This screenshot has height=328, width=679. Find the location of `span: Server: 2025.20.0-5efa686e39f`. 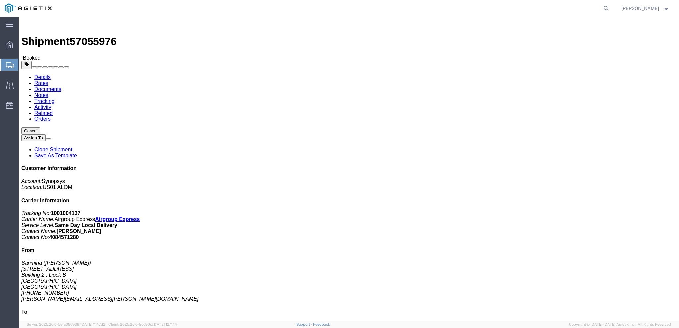

span: Server: 2025.20.0-5efa686e39f is located at coordinates (66, 325).